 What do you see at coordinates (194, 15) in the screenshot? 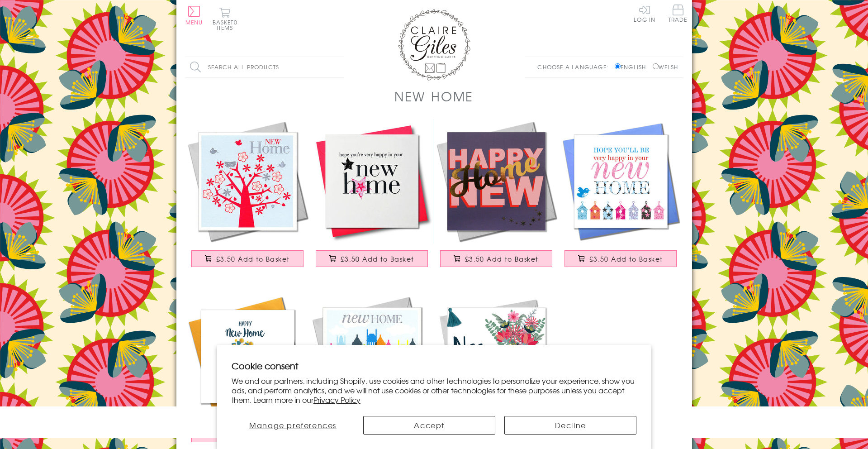
I see `button: Menu` at bounding box center [194, 15].